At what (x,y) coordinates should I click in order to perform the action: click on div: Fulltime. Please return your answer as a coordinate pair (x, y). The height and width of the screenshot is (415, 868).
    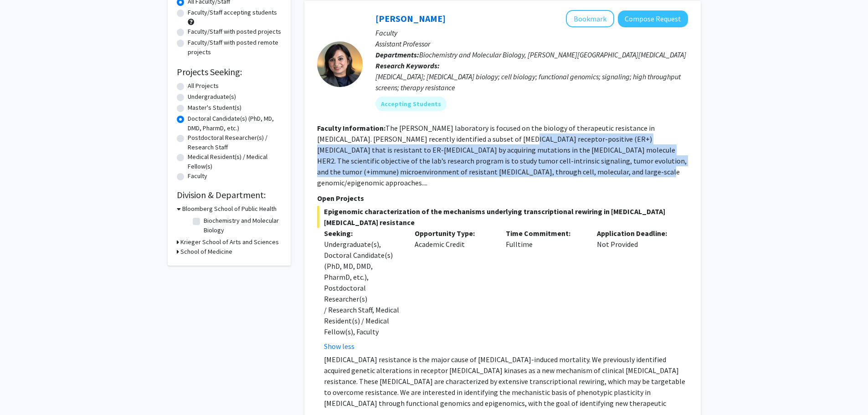
    Looking at the image, I should click on (545, 290).